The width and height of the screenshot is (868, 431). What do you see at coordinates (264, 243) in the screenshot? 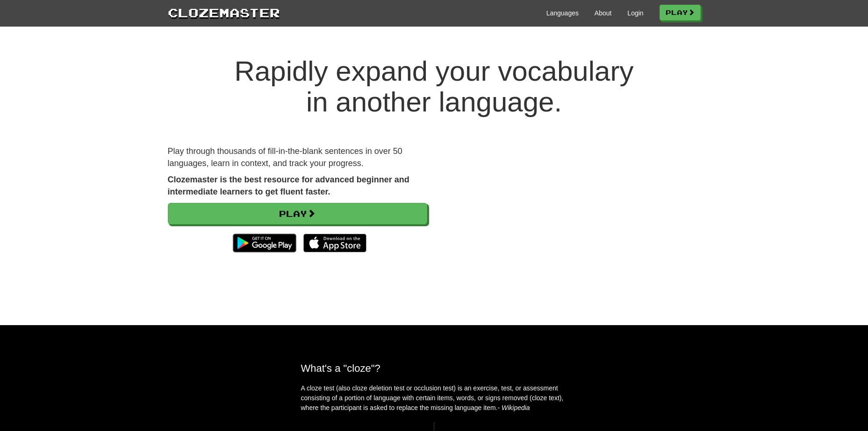
I see `img: Get it on Google Play` at bounding box center [264, 243].